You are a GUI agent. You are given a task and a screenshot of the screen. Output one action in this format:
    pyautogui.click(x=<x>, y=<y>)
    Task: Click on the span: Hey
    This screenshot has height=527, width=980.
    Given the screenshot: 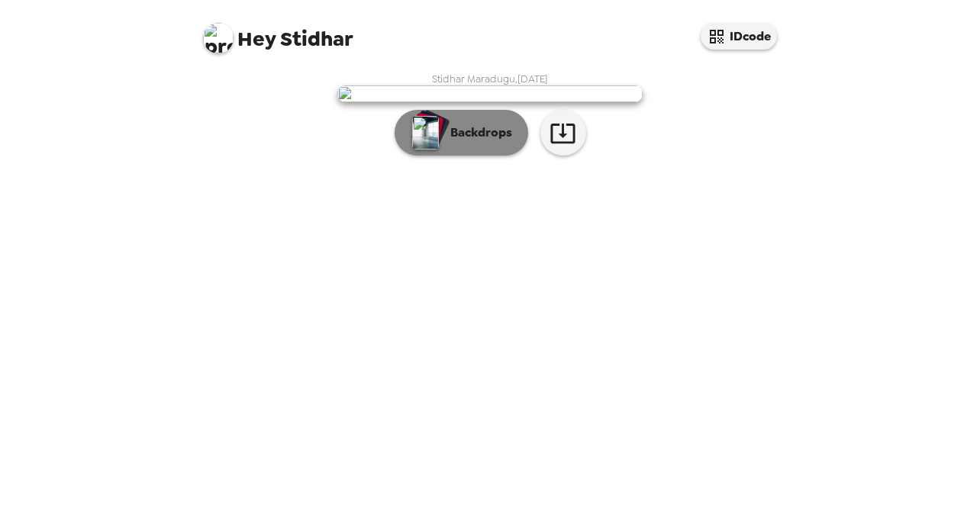 What is the action you would take?
    pyautogui.click(x=257, y=39)
    